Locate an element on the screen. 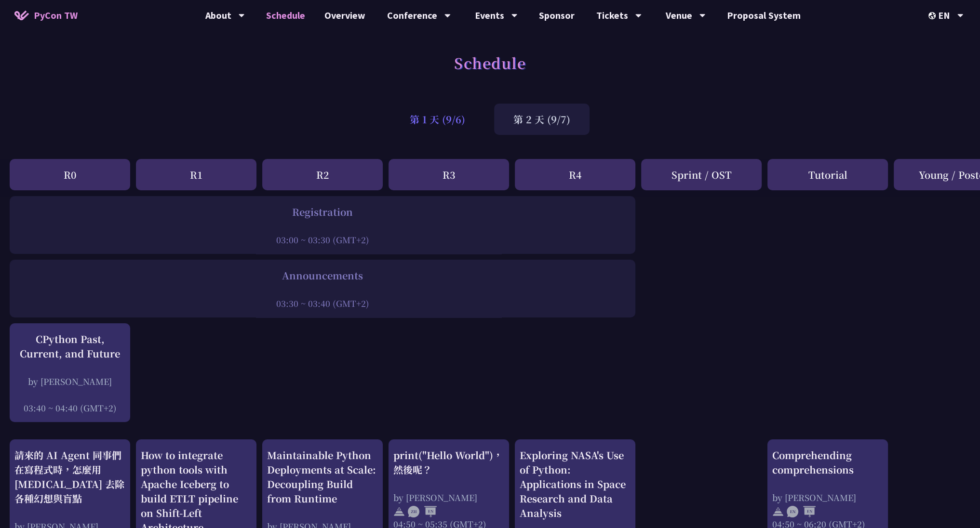 This screenshot has height=528, width=980. div: Exploring NASA's Use of Python: Applications in Space Research and Data Analysis is located at coordinates (575, 484).